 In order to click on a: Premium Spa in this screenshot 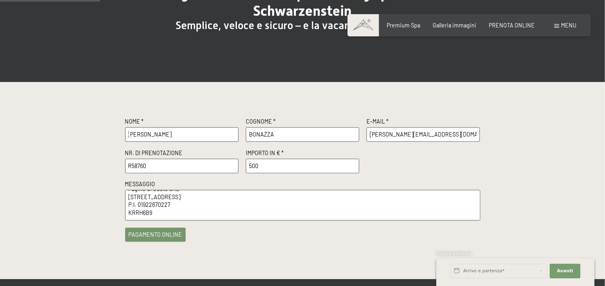, I will do `click(403, 25)`.